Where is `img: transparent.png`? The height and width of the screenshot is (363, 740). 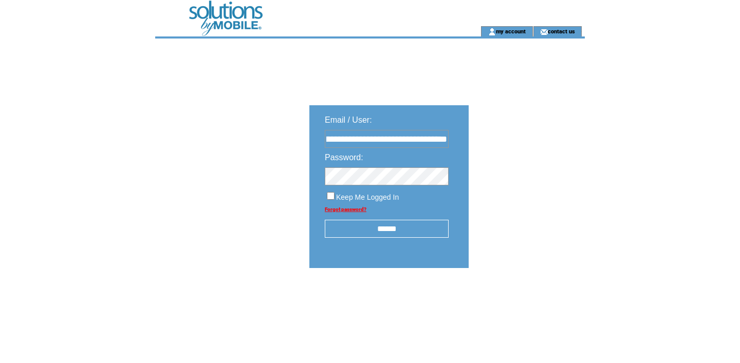 img: transparent.png is located at coordinates (524, 300).